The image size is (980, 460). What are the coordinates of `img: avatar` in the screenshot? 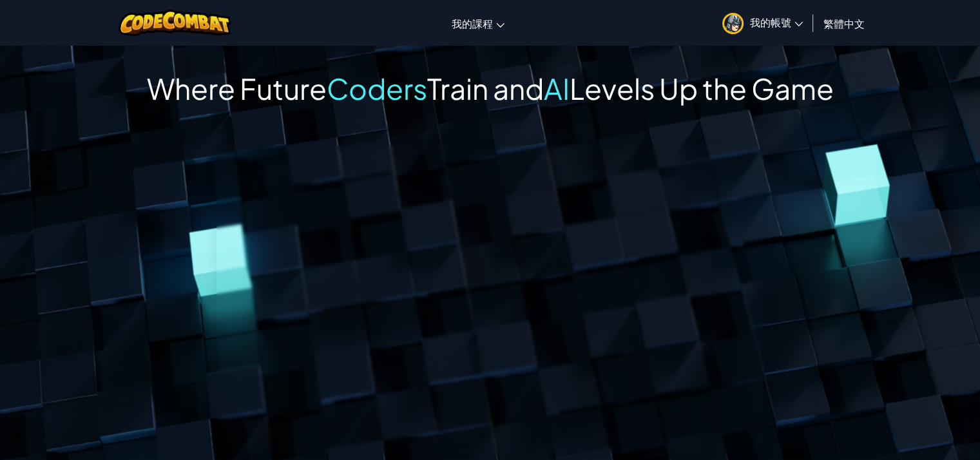 It's located at (733, 23).